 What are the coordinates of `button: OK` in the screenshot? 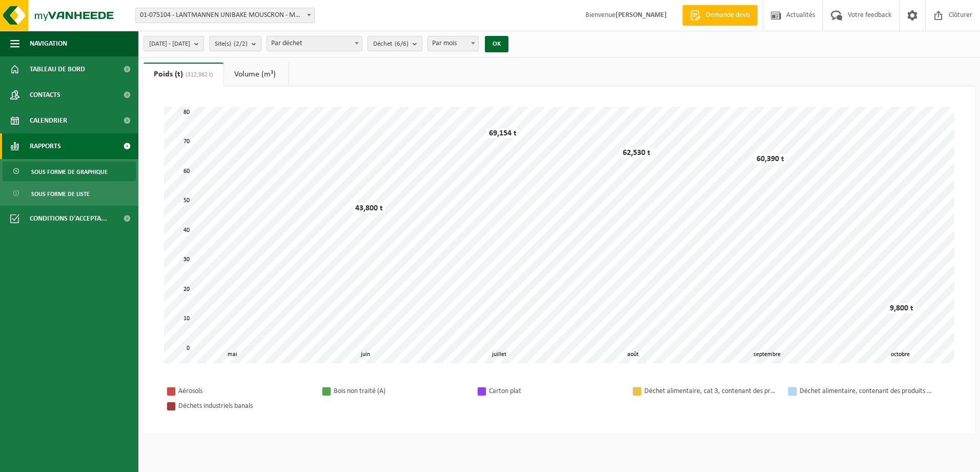 It's located at (497, 44).